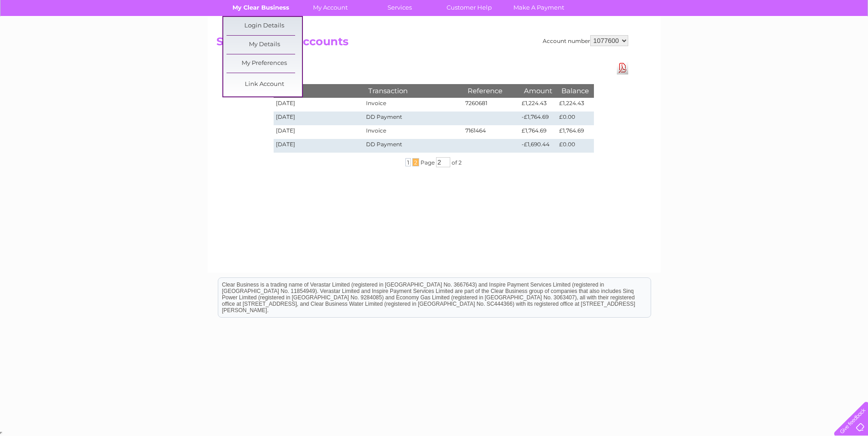 This screenshot has width=868, height=436. Describe the element at coordinates (728, 10) in the screenshot. I see `span: 0333 014 3131` at that location.